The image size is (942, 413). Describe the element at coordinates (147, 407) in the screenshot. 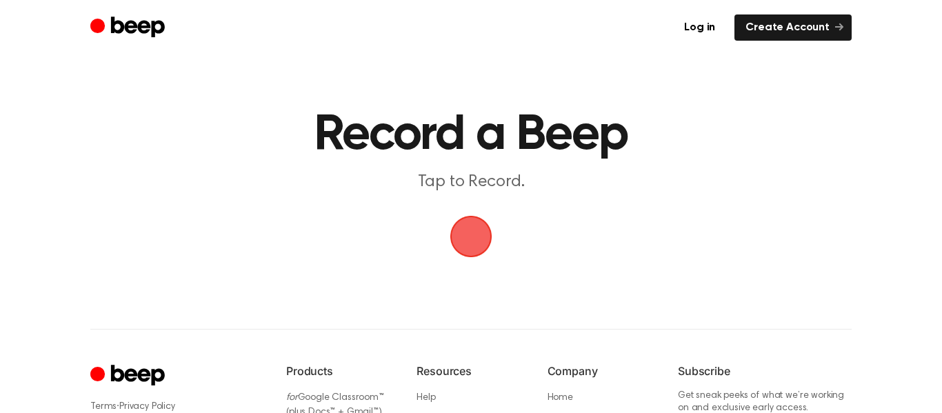

I see `a: Privacy Policy` at that location.